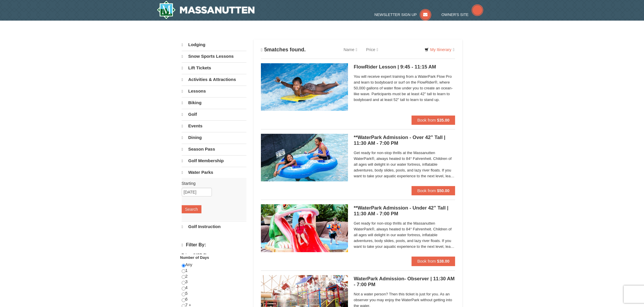  Describe the element at coordinates (214, 126) in the screenshot. I see `a: Events` at that location.